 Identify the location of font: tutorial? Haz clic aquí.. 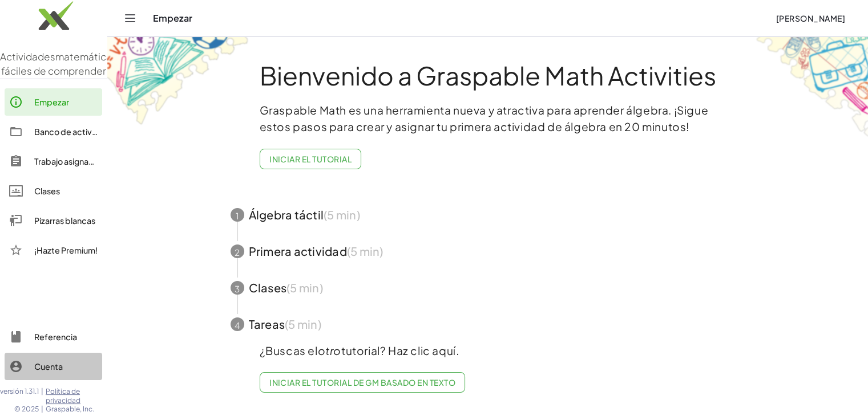
(400, 350).